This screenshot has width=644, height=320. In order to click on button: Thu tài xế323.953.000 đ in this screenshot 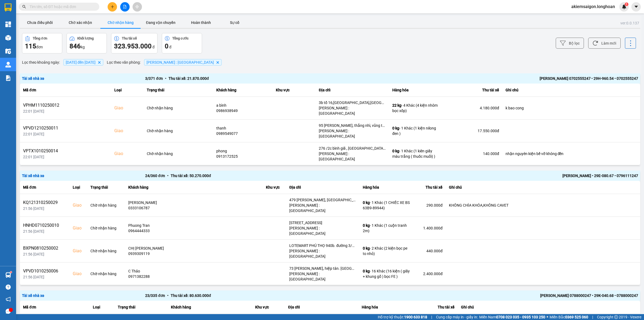, I will do `click(134, 43)`.